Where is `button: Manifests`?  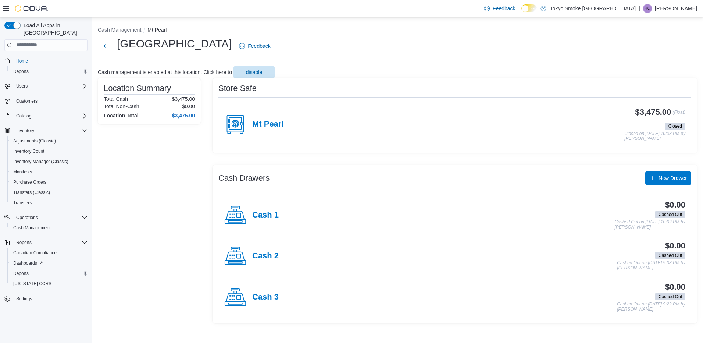 button: Manifests is located at coordinates (49, 172).